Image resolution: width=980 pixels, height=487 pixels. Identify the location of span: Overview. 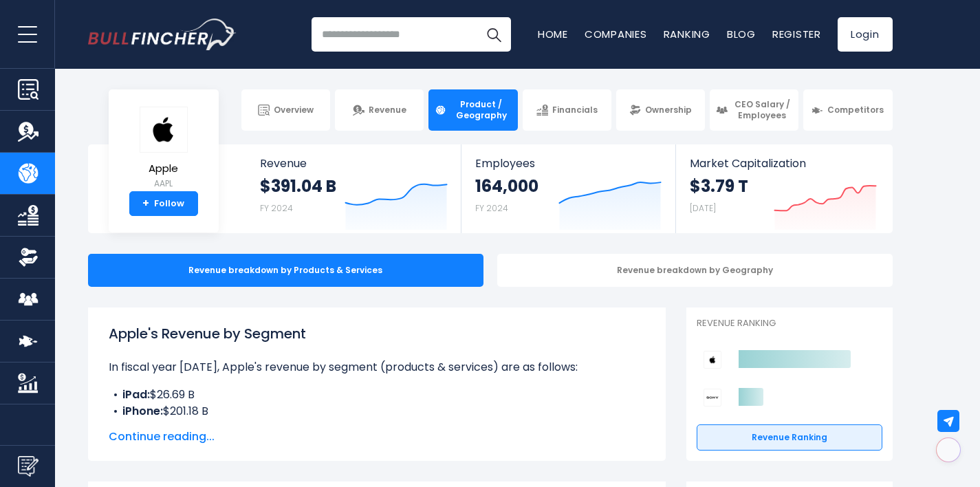
(293, 110).